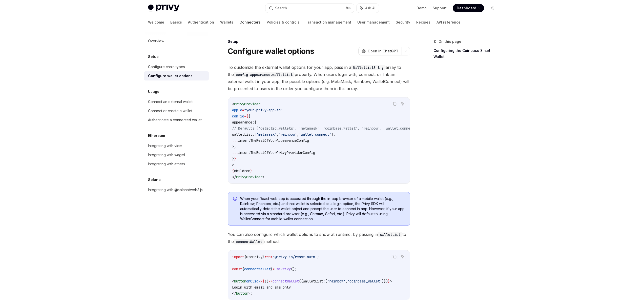 This screenshot has height=306, width=644. What do you see at coordinates (249, 242) in the screenshot?
I see `code: connectWallet` at bounding box center [249, 242].